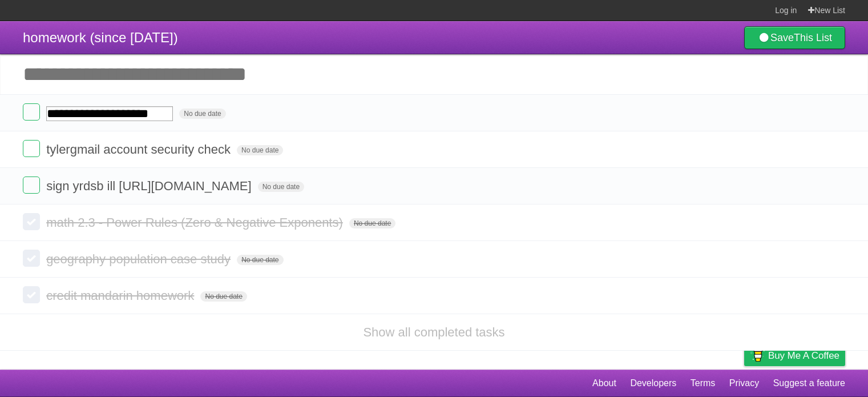  Describe the element at coordinates (813, 38) in the screenshot. I see `b: This List` at that location.